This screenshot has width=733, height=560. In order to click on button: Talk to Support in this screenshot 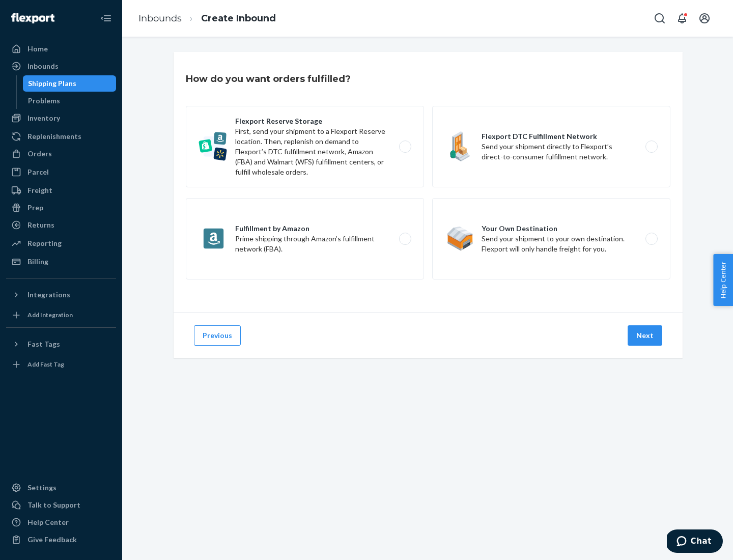, I will do `click(61, 505)`.